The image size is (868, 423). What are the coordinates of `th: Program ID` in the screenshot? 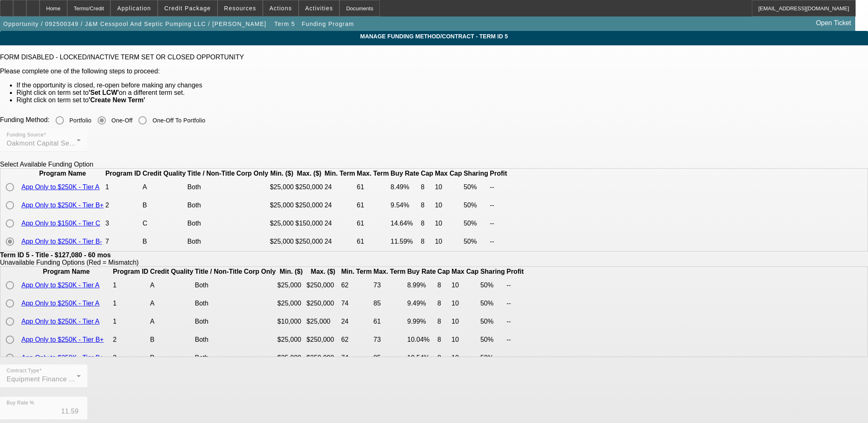 It's located at (123, 173).